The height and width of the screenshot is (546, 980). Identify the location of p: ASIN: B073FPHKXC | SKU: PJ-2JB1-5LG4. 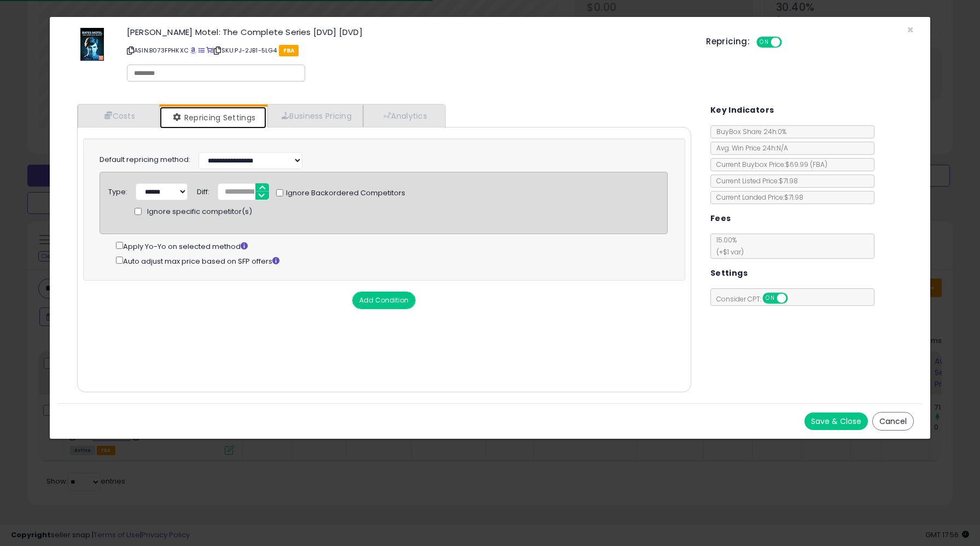
(408, 50).